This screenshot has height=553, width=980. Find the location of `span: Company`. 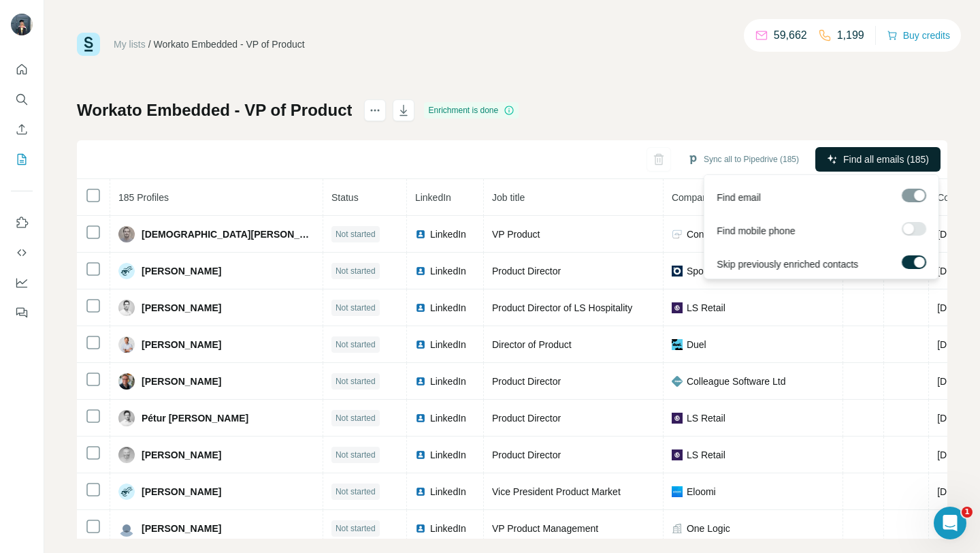

span: Company is located at coordinates (693, 197).